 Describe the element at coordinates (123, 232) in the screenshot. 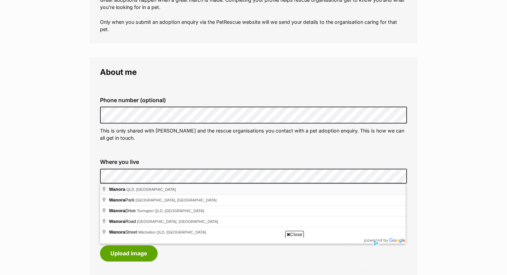

I see `span: Street` at that location.